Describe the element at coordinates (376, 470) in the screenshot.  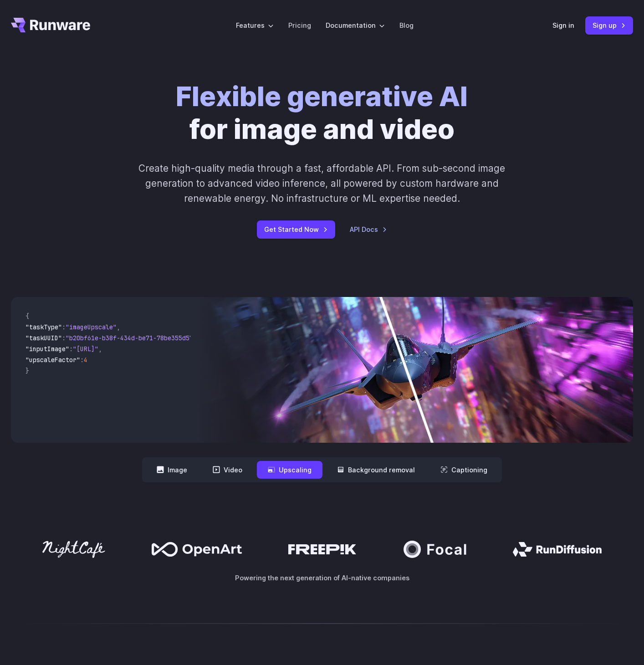
I see `button: Background removal` at that location.